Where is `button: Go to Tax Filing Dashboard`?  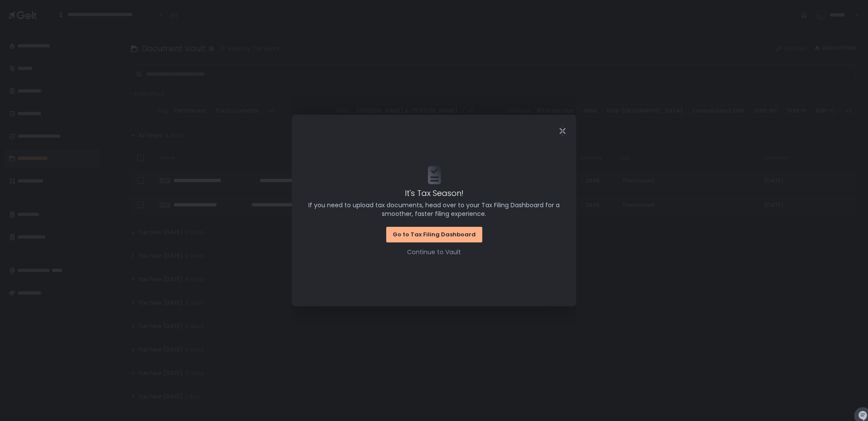 button: Go to Tax Filing Dashboard is located at coordinates (434, 234).